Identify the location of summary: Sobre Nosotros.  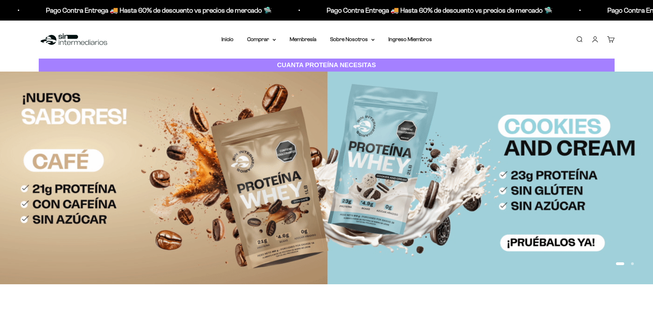
(353, 39).